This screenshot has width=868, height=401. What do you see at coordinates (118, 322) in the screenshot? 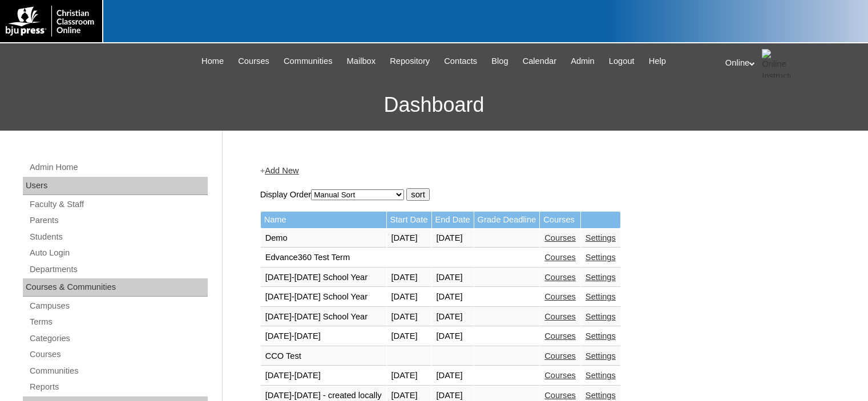
I see `a: Terms` at bounding box center [118, 322].